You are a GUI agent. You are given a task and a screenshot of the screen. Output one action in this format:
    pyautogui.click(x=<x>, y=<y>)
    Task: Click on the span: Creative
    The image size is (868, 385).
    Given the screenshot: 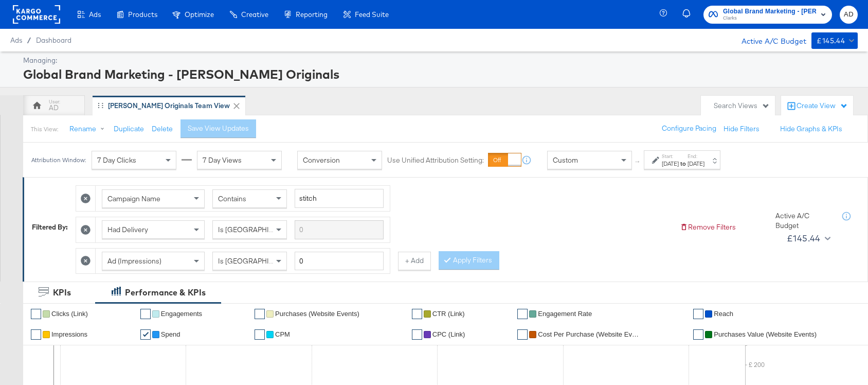 What is the action you would take?
    pyautogui.click(x=254, y=14)
    